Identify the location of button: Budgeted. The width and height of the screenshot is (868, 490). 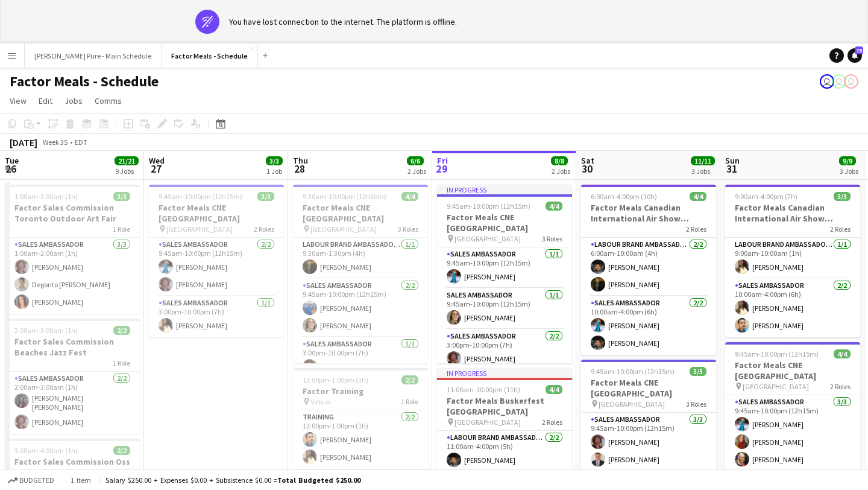
(31, 480).